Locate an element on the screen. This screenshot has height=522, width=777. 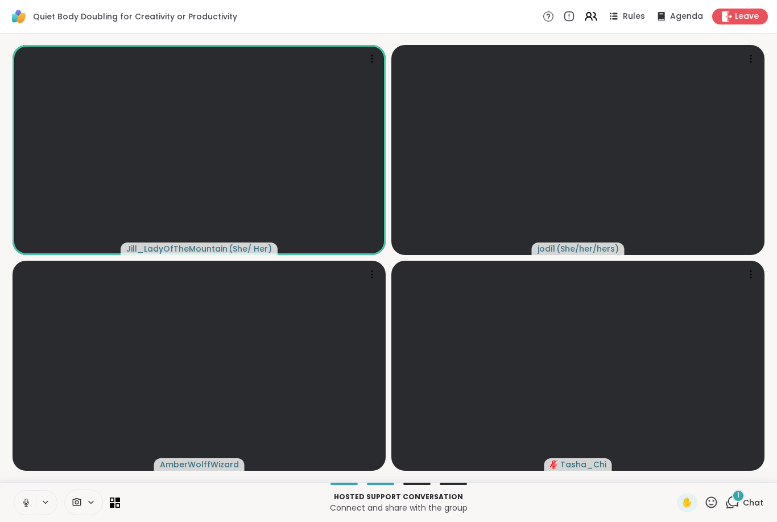
span: Jill_LadyOfTheMountain is located at coordinates (177, 249).